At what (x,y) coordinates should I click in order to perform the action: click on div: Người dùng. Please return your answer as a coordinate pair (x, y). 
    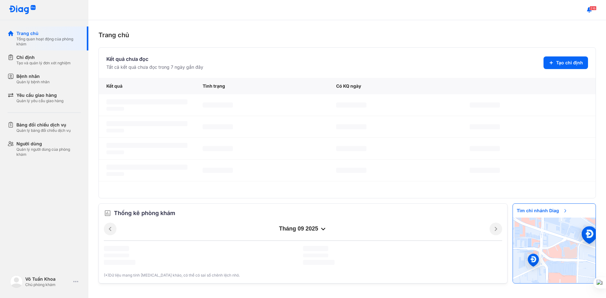
    Looking at the image, I should click on (49, 144).